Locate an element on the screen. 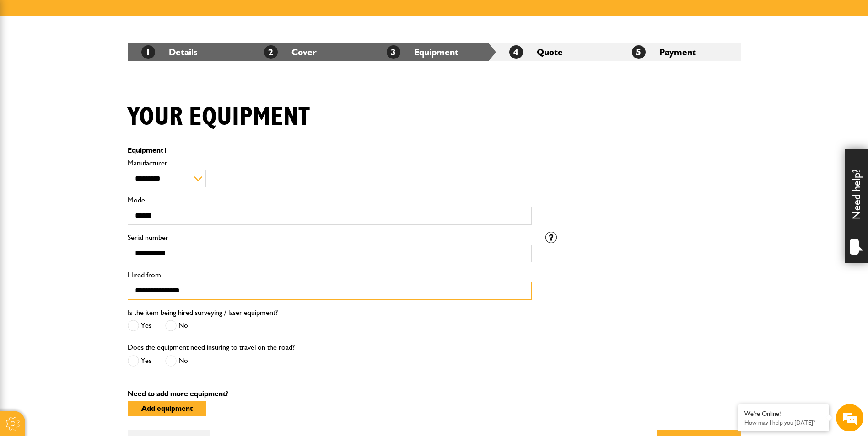 This screenshot has width=868, height=436. div: Need help? is located at coordinates (857, 206).